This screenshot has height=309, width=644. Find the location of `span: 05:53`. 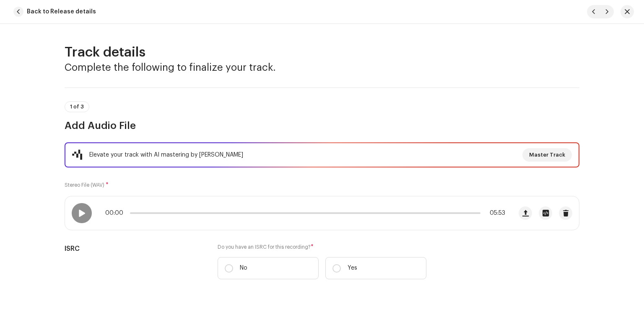

span: 05:53 is located at coordinates (494, 213).